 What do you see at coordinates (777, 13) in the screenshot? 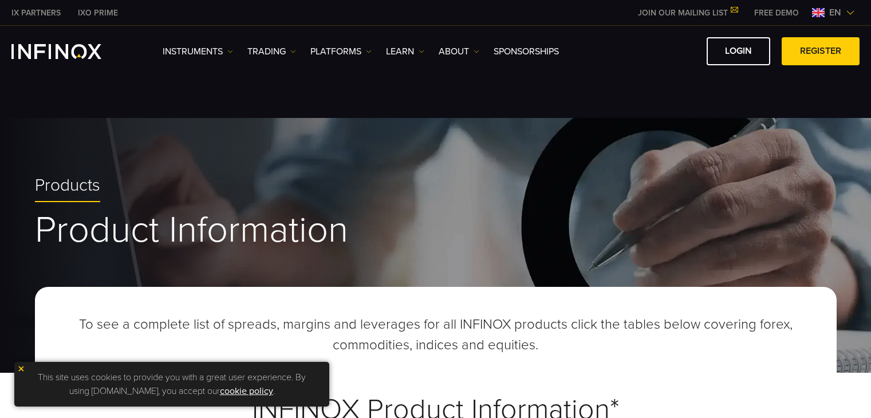
I see `a: INFINOX MENU` at bounding box center [777, 13].